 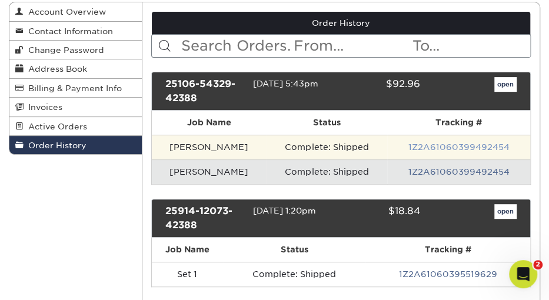 What do you see at coordinates (75, 31) in the screenshot?
I see `a: Contact Information` at bounding box center [75, 31].